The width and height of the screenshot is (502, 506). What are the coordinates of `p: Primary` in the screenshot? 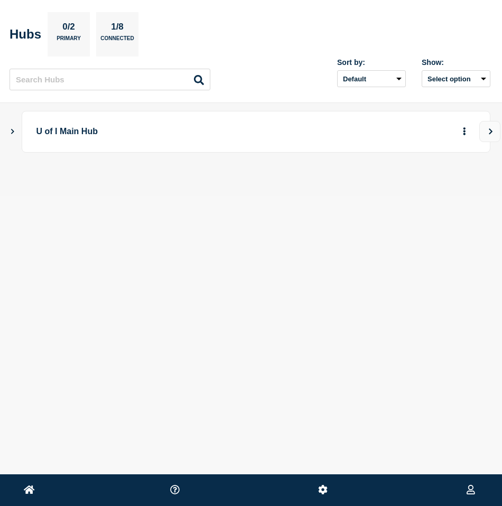 It's located at (69, 41).